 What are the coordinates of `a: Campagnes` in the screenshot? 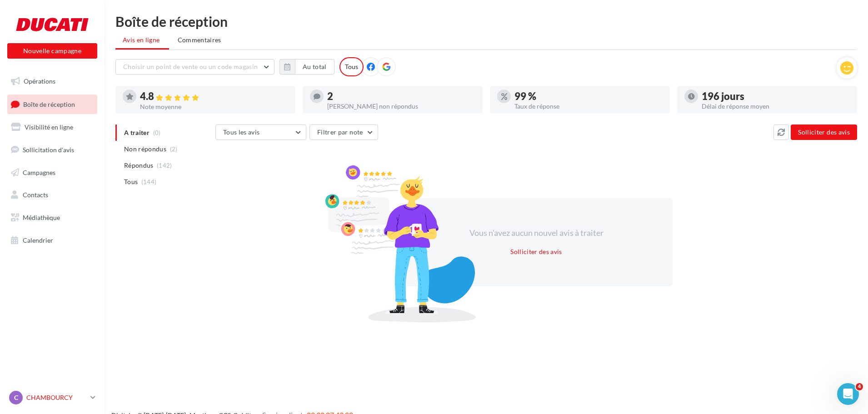 It's located at (52, 172).